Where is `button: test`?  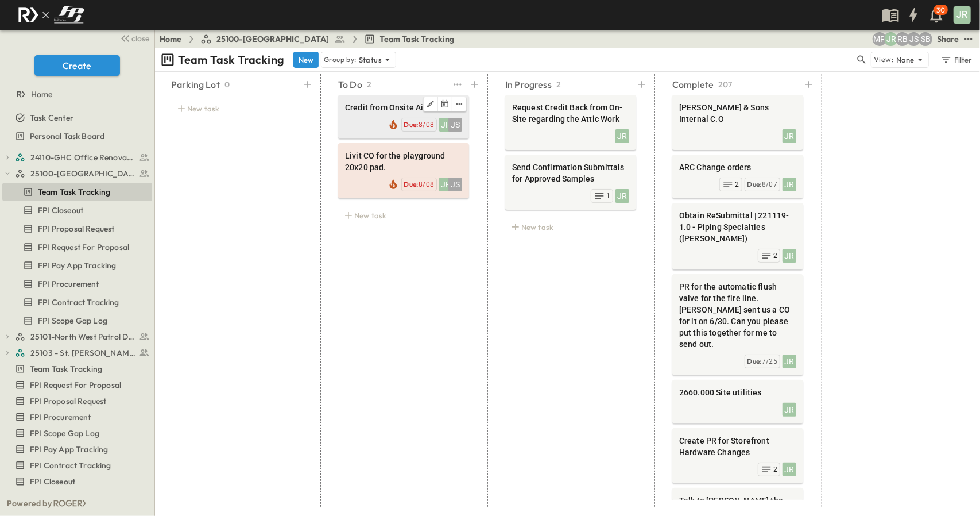
button: test is located at coordinates (457, 84).